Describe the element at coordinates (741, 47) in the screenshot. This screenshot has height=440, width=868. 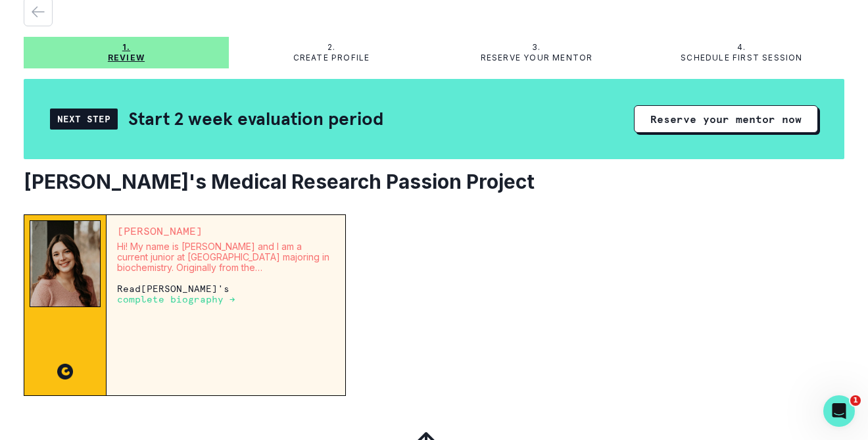
I see `p: 4.` at that location.